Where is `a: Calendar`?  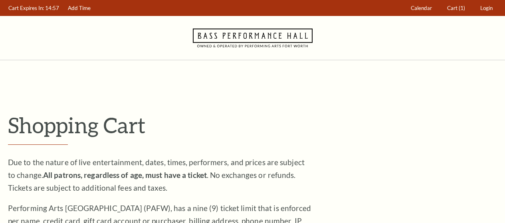
a: Calendar is located at coordinates (422, 8).